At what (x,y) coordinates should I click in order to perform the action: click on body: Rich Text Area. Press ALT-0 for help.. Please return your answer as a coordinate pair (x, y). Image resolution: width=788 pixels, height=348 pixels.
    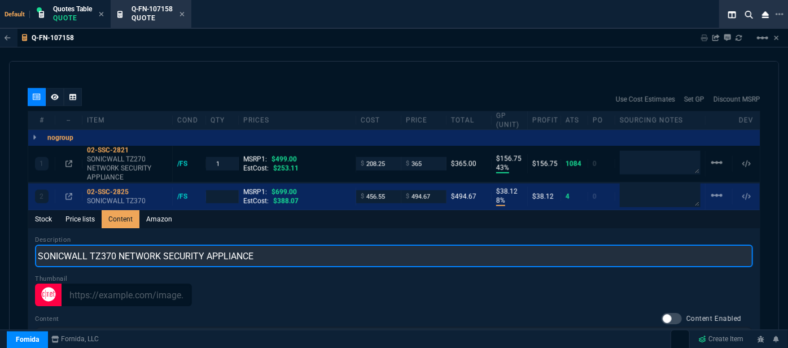
    Looking at the image, I should click on (358, 15).